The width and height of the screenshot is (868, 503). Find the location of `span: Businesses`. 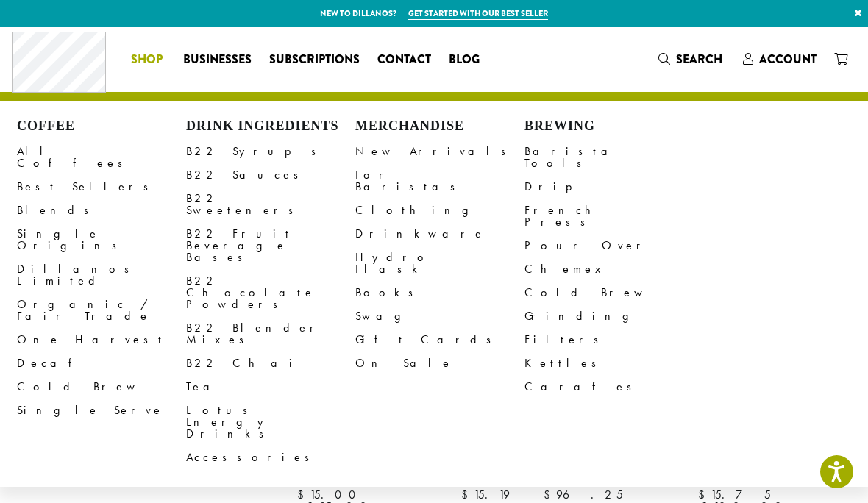

span: Businesses is located at coordinates (217, 60).